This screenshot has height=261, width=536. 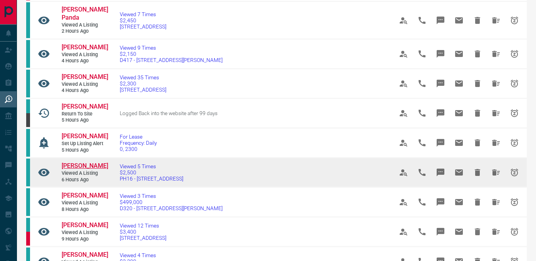 I want to click on span: Logged Back into the website after 99 days, so click(x=169, y=113).